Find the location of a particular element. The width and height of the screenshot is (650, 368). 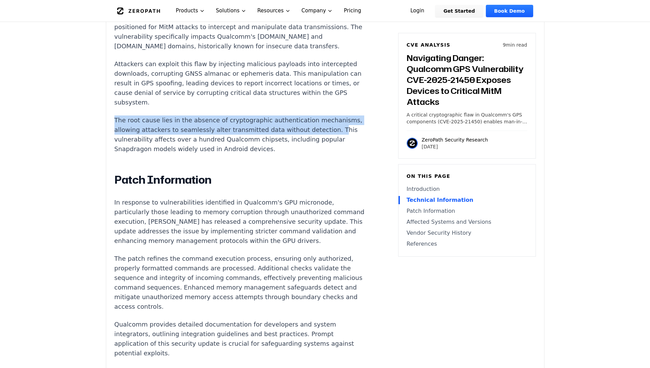

a: Introduction is located at coordinates (467, 189).